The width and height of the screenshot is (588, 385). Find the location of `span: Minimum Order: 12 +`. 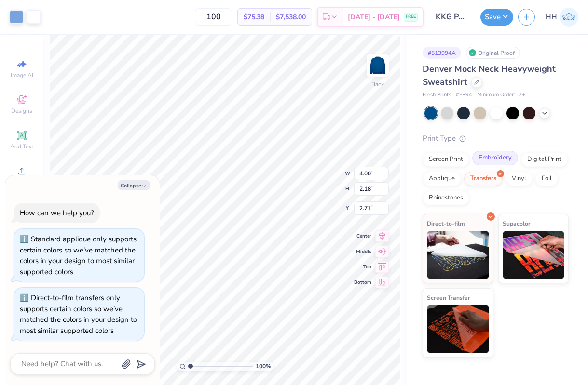

span: Minimum Order: 12 + is located at coordinates (501, 95).